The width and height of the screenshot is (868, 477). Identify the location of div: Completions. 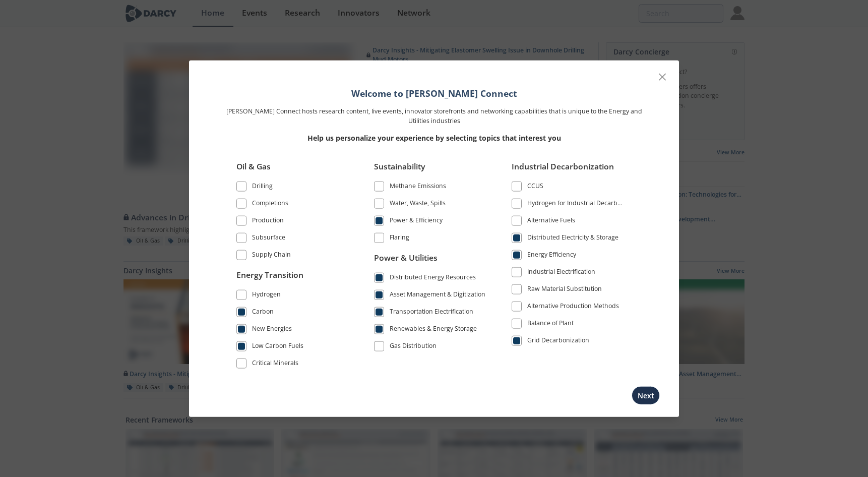
(270, 204).